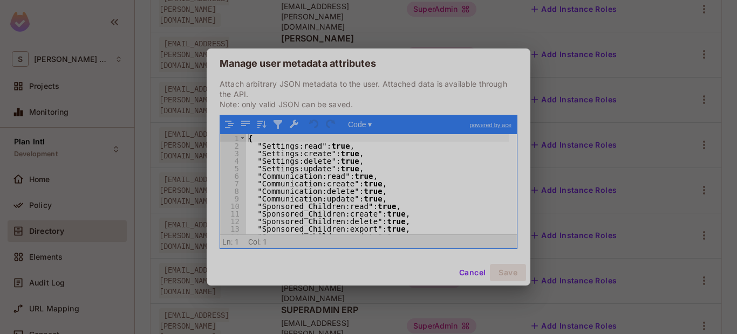 This screenshot has width=737, height=334. What do you see at coordinates (331, 125) in the screenshot?
I see `button: Redo (Ctrl+Shift+Z)` at bounding box center [331, 125].